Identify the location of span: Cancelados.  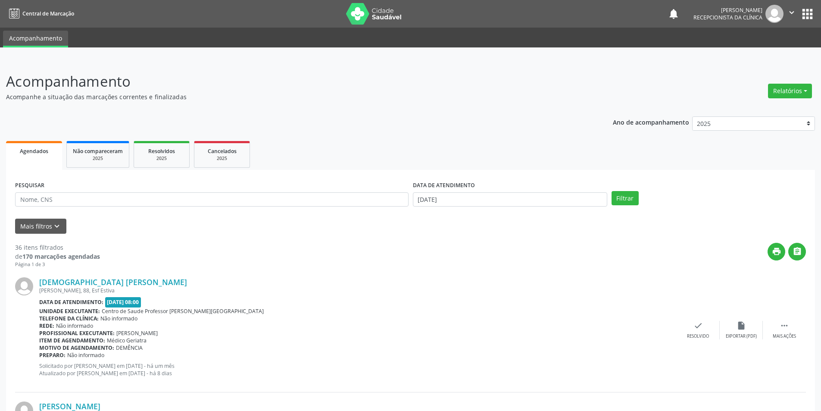
(222, 151).